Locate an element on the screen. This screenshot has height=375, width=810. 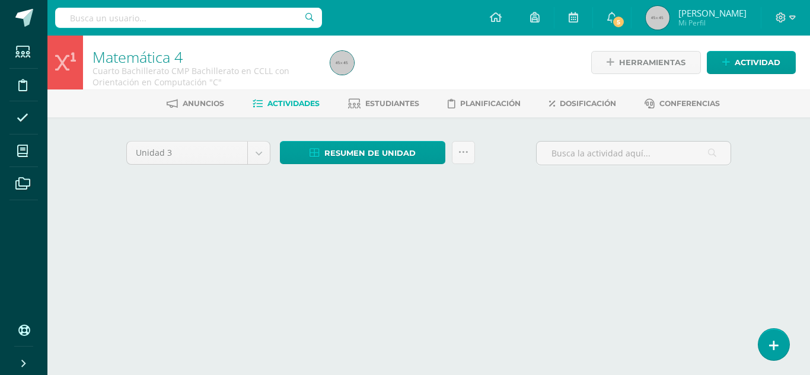
span: Planificación is located at coordinates (490, 103).